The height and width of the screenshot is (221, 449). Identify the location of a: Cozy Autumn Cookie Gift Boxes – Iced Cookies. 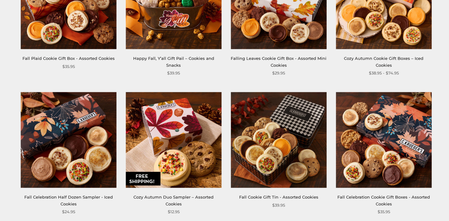
(383, 61).